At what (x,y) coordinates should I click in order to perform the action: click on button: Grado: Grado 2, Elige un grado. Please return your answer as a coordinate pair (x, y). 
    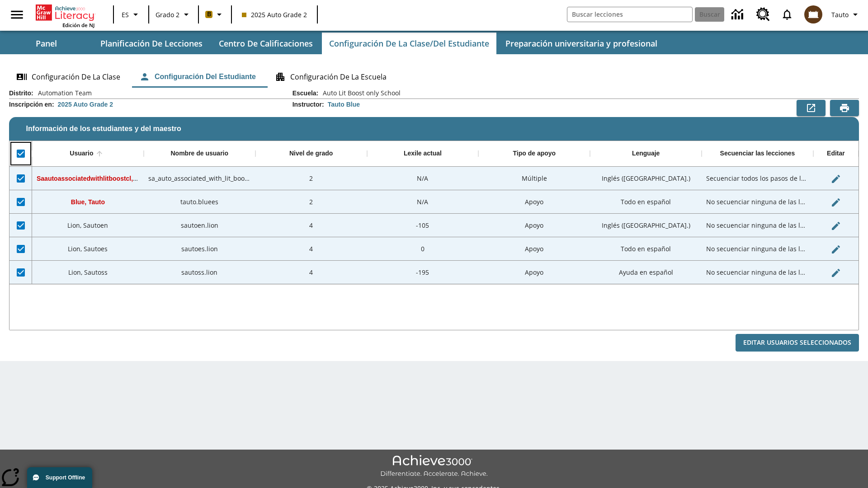
    Looking at the image, I should click on (173, 14).